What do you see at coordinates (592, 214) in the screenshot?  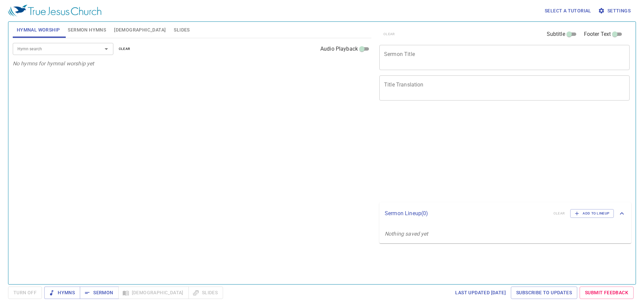 I see `span: Add to Lineup` at bounding box center [592, 214].